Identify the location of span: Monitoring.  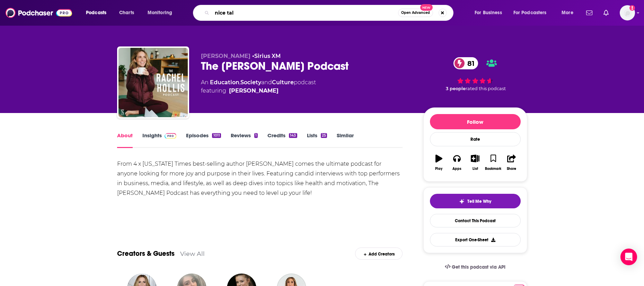
(160, 12).